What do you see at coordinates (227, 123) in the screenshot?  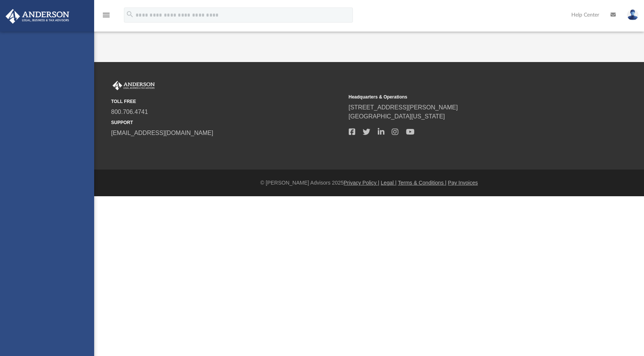 I see `small: SUPPORT` at bounding box center [227, 123].